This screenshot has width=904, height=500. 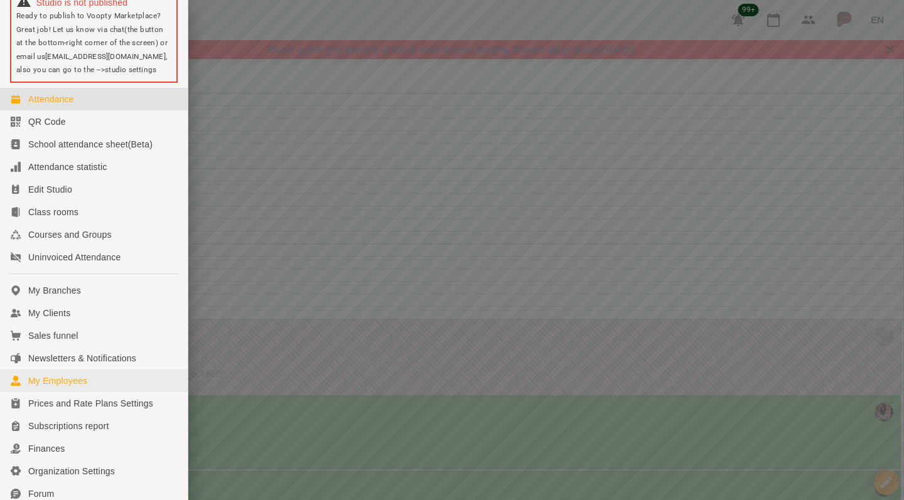 I want to click on div: School attendance sheet(Beta), so click(x=90, y=144).